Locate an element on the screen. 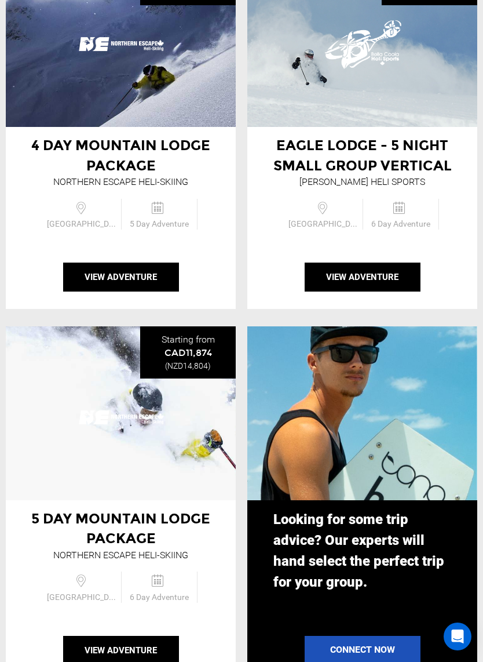 This screenshot has width=483, height=662. div: Open Intercom Messenger is located at coordinates (458, 636).